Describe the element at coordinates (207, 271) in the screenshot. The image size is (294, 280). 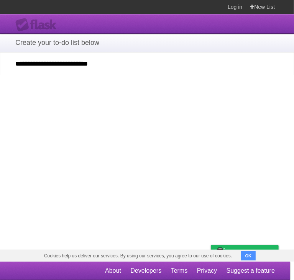
I see `a: Privacy` at that location.